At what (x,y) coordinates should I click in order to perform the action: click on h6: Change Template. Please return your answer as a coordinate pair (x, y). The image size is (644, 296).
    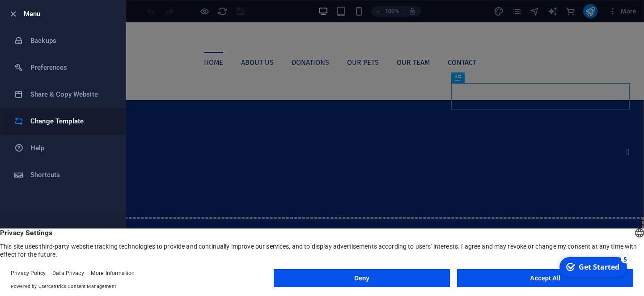
    Looking at the image, I should click on (72, 121).